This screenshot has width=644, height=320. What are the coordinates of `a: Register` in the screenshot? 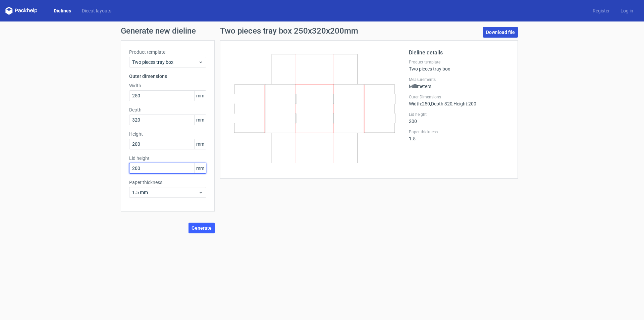 It's located at (601, 11).